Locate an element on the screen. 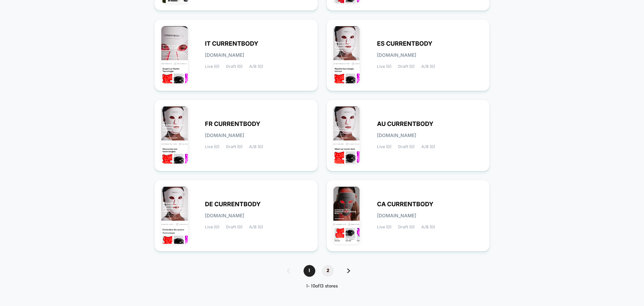 The image size is (644, 306). img: AU_CURRENTBODY is located at coordinates (346, 135).